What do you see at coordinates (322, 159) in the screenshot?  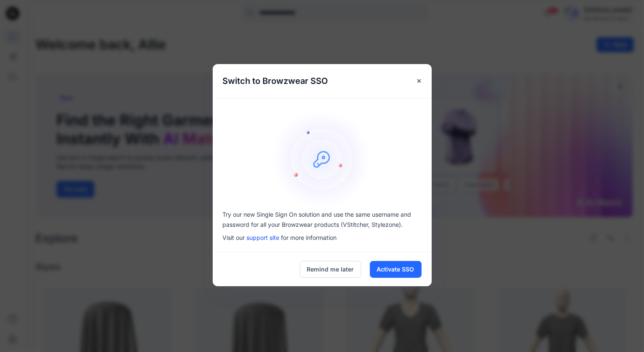 I see `img: onboarding-sz2.1ef2cb9c.svg` at bounding box center [322, 159].